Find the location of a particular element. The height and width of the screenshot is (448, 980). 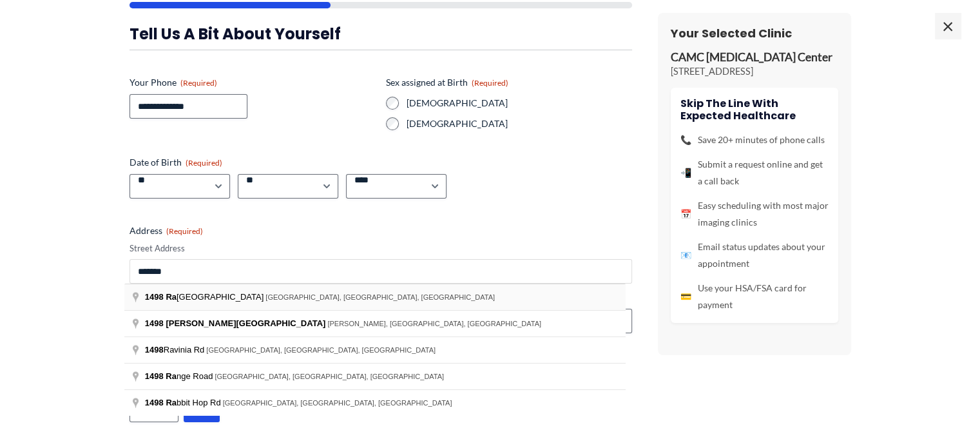

span: 1498 Ra is located at coordinates (160, 375).